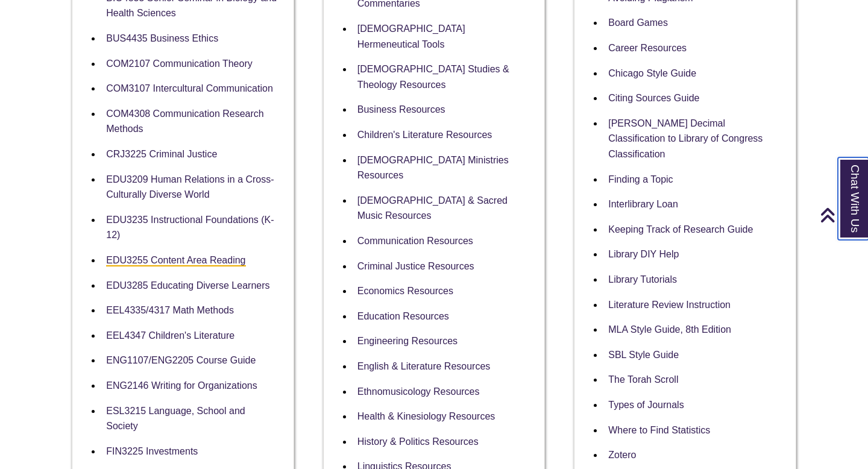  Describe the element at coordinates (162, 154) in the screenshot. I see `a: CRJ3225 Criminal Justice` at that location.